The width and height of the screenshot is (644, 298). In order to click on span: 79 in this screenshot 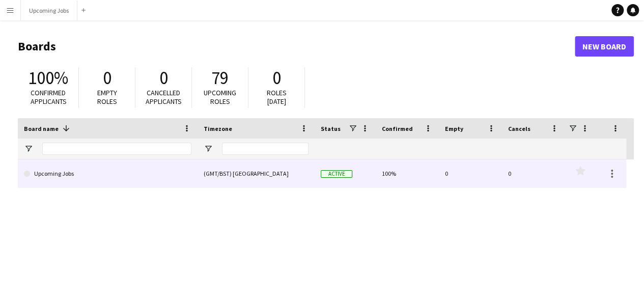, I will do `click(220, 78)`.